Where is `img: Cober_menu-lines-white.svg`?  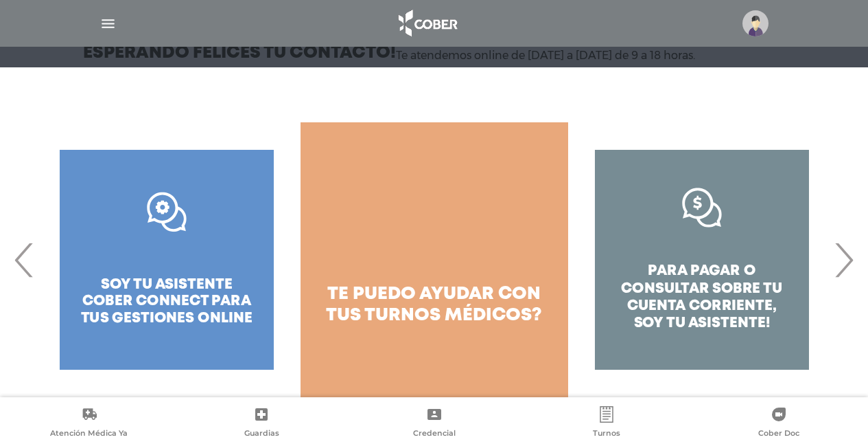 img: Cober_menu-lines-white.svg is located at coordinates (108, 24).